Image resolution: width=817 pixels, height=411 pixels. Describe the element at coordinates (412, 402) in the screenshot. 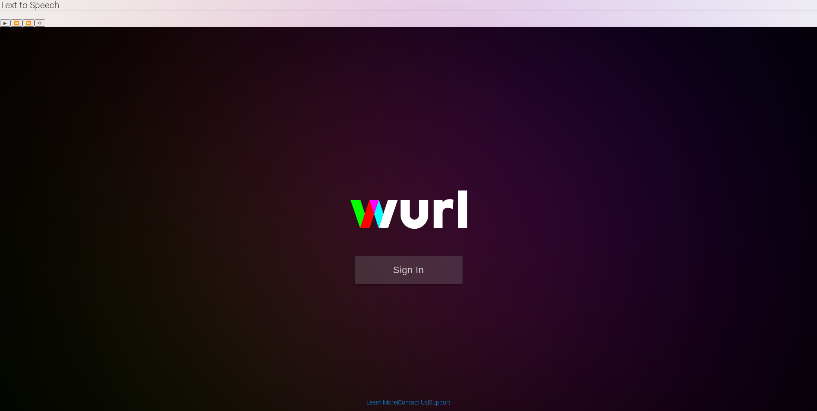

I see `a: Contact Us` at that location.